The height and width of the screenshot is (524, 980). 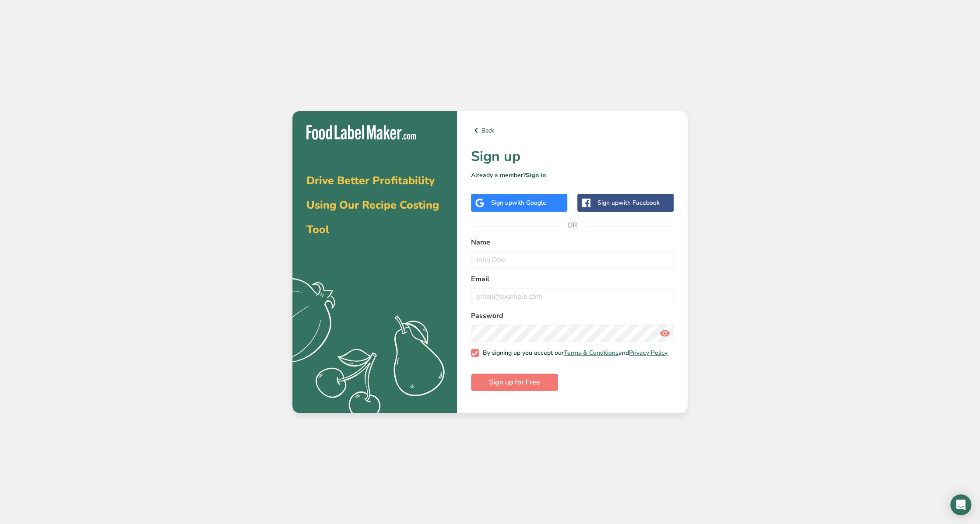 I want to click on p: Already a member?, so click(x=572, y=175).